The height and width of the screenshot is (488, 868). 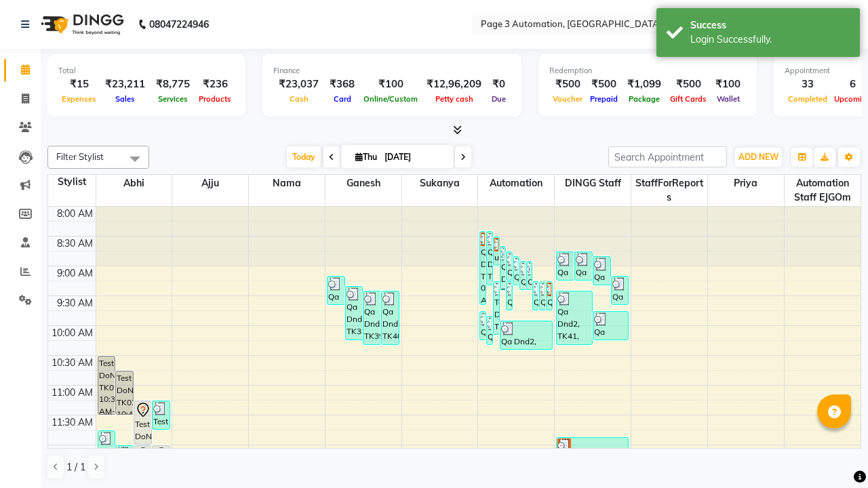 I want to click on div: Qa Dnd2, TK24, 08:50 AM-09:20 AM, Hair Cut By Expert-Men, so click(x=516, y=270).